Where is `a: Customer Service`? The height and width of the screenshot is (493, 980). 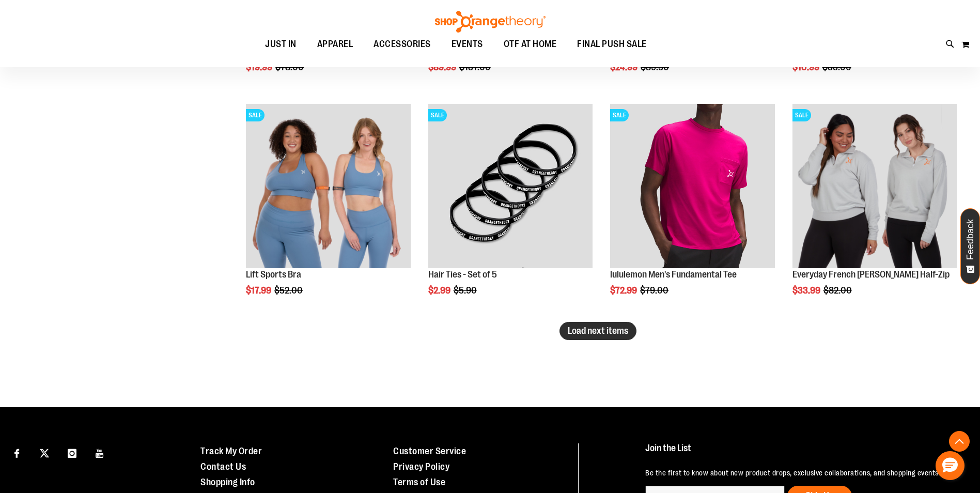 a: Customer Service is located at coordinates (429, 451).